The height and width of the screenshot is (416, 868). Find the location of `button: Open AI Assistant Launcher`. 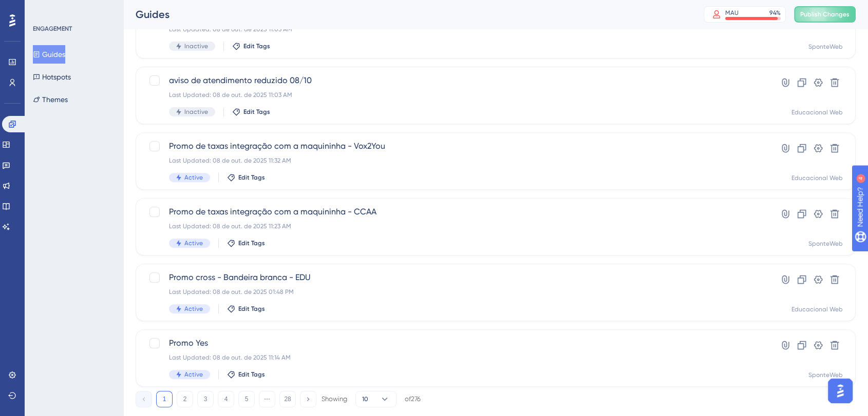

button: Open AI Assistant Launcher is located at coordinates (16, 16).